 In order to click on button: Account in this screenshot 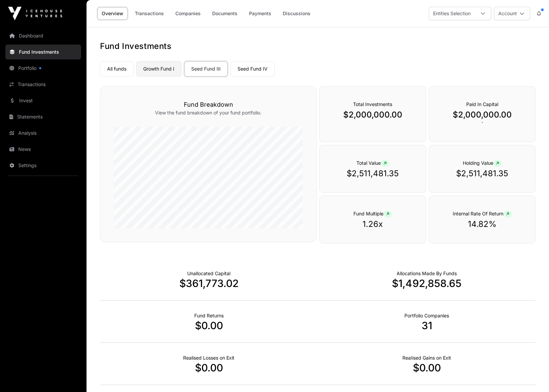, I will do `click(512, 14)`.